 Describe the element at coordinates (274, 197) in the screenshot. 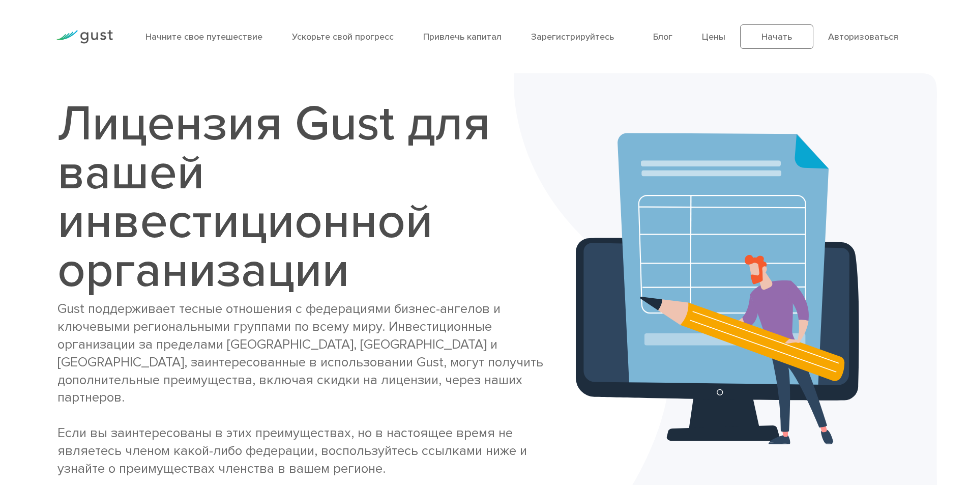

I see `font: Лицензия Gust для вашей инвестиционной организации` at that location.